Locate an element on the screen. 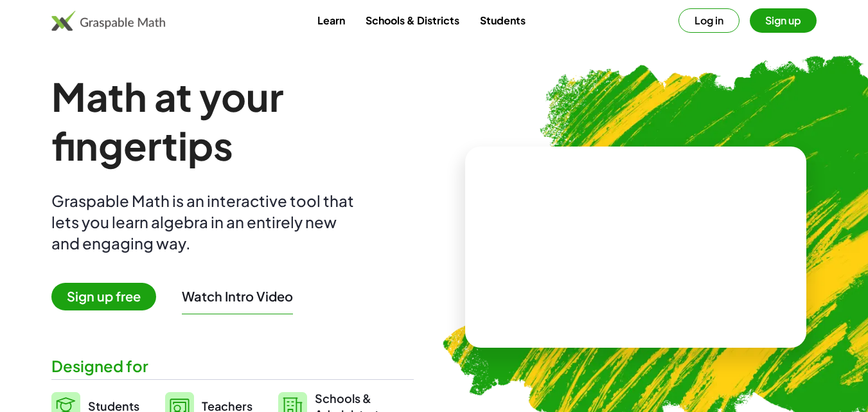  div: Designed for is located at coordinates (233, 366).